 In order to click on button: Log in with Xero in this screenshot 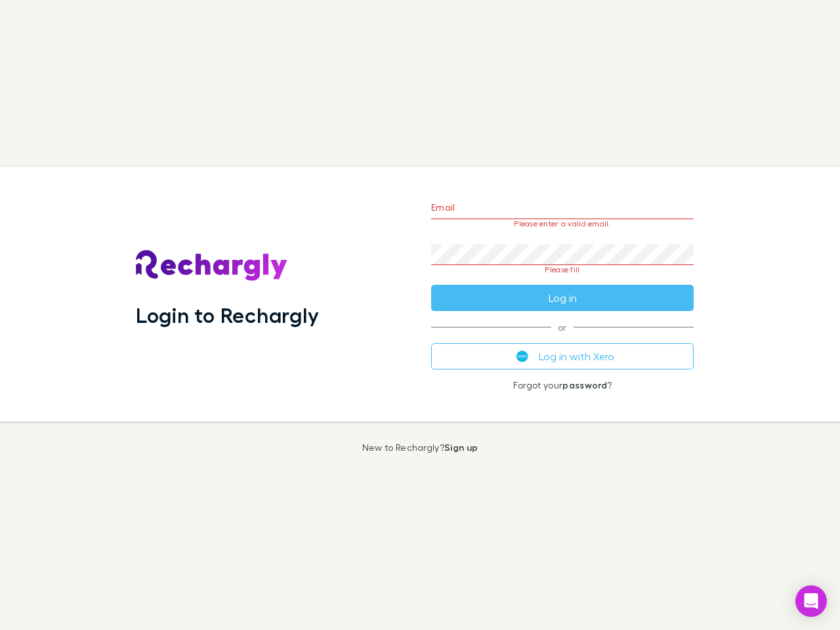, I will do `click(563, 356)`.